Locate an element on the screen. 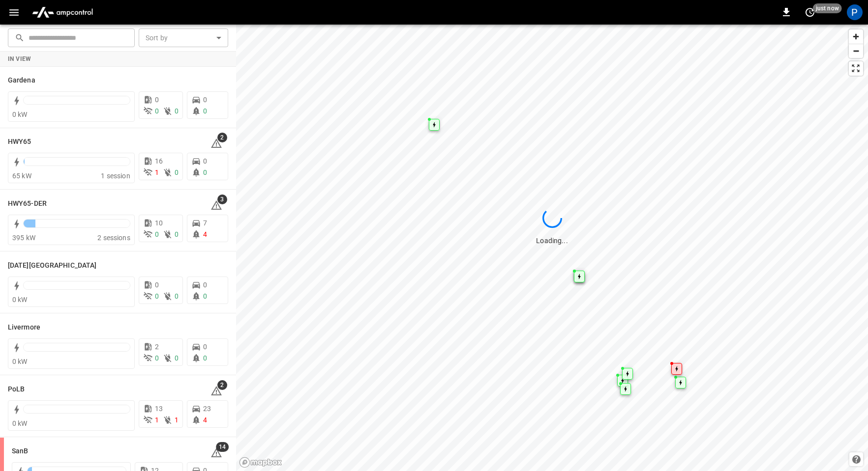 The width and height of the screenshot is (868, 471). img: ampcontrol.io logo is located at coordinates (62, 12).